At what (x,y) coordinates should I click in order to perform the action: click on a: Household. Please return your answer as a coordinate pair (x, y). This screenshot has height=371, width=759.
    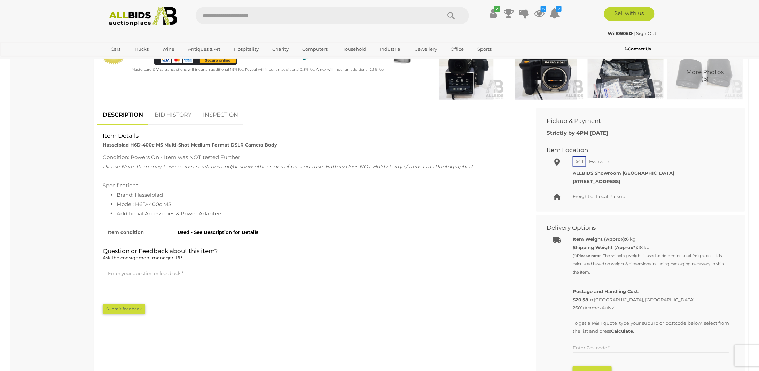
    Looking at the image, I should click on (354, 49).